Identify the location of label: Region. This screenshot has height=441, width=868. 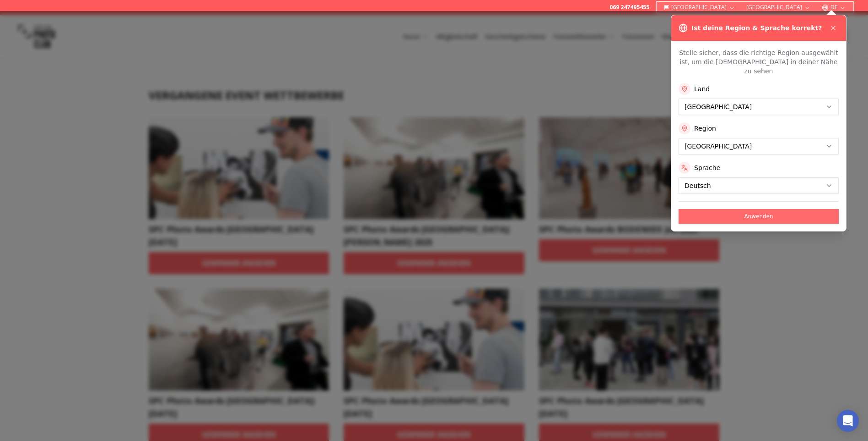
(705, 128).